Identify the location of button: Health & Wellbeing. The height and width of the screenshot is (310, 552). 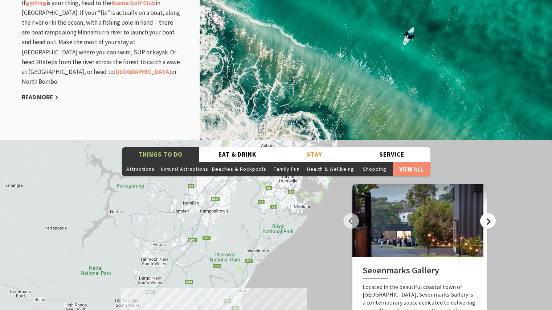
(330, 169).